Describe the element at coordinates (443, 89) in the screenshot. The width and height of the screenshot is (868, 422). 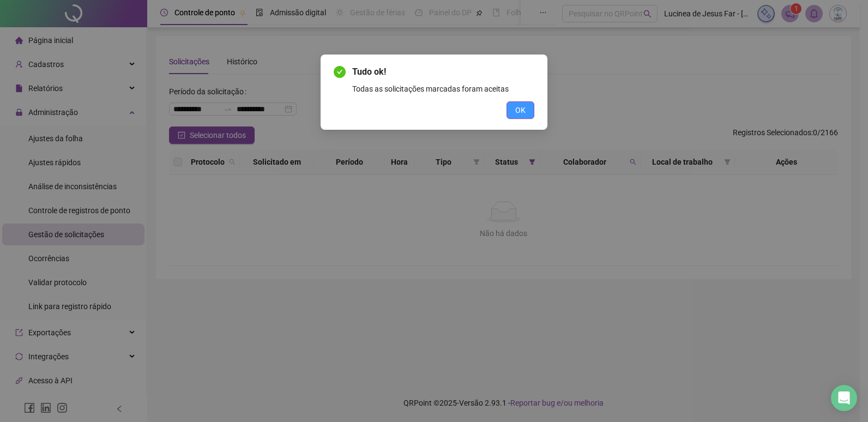
I see `div: Todas as solicitações marcadas foram aceitas` at that location.